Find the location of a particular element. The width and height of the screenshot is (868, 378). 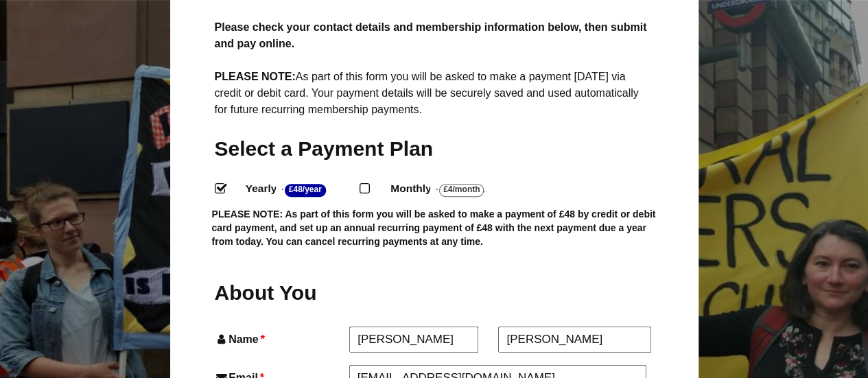

label: Yearly - . is located at coordinates (297, 189).